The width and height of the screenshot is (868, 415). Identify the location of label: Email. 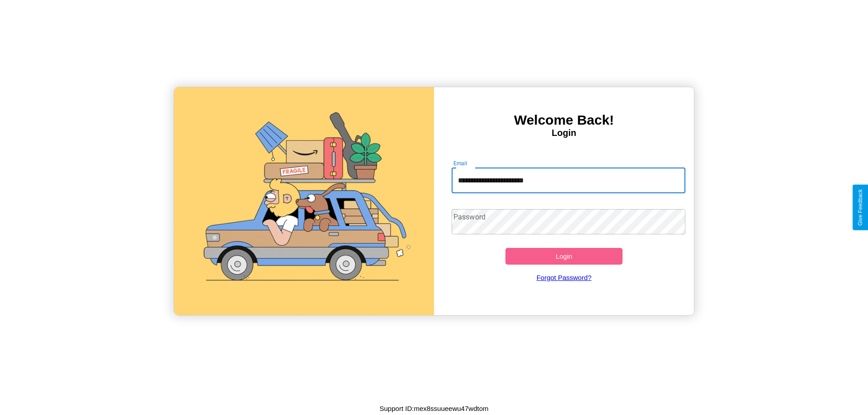
(460, 163).